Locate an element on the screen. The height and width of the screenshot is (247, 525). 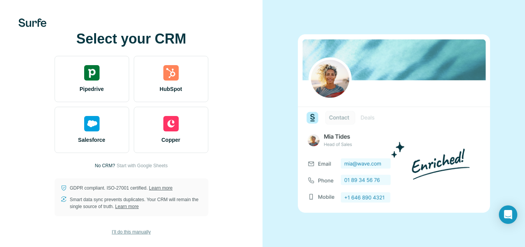
img: pipedrive's logo is located at coordinates (92, 73).